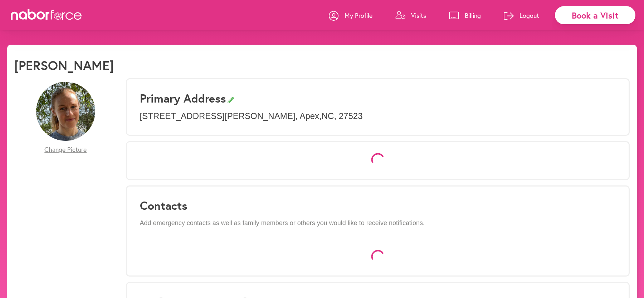  What do you see at coordinates (359, 16) in the screenshot?
I see `p: My Profile` at bounding box center [359, 16].